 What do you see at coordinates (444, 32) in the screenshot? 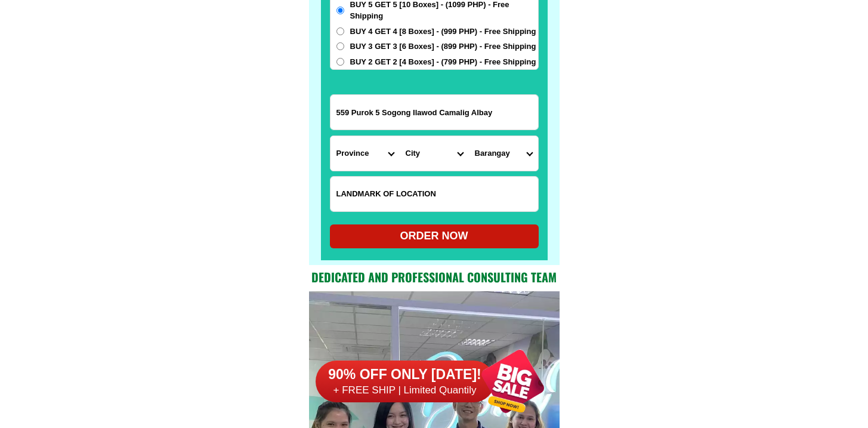
I see `span: BUY 4 GET 4 [8 Boxes] - (999 PHP) - Free Shipping` at bounding box center [444, 32].